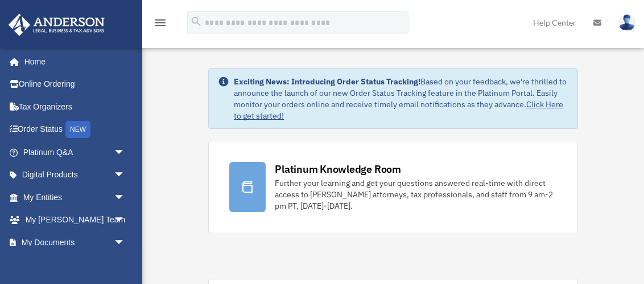 This screenshot has width=644, height=284. What do you see at coordinates (338, 169) in the screenshot?
I see `div: Platinum Knowledge Room` at bounding box center [338, 169].